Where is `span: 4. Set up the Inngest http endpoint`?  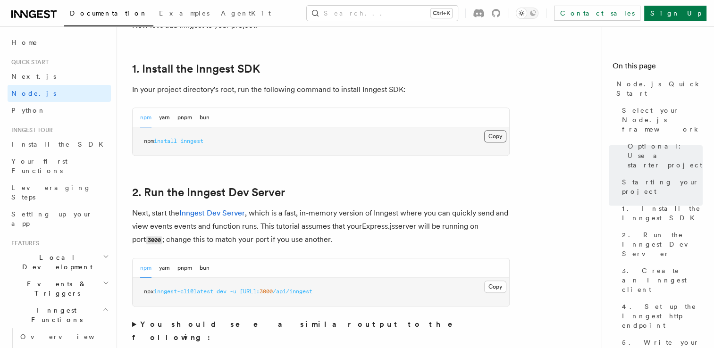 span: 4. Set up the Inngest http endpoint is located at coordinates (662, 316).